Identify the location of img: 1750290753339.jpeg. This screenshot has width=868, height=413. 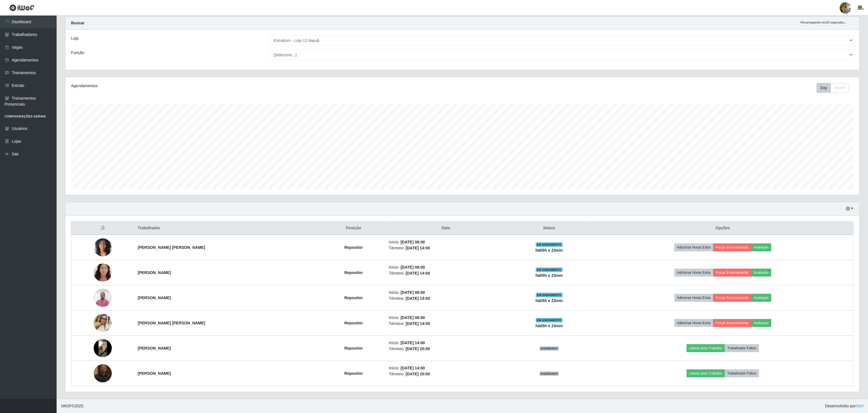
(103, 272).